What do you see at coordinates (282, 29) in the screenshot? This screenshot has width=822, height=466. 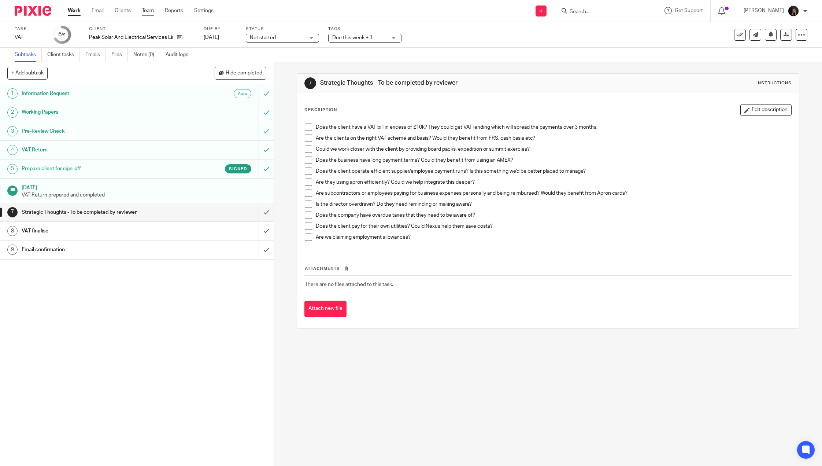 I see `label: Status` at bounding box center [282, 29].